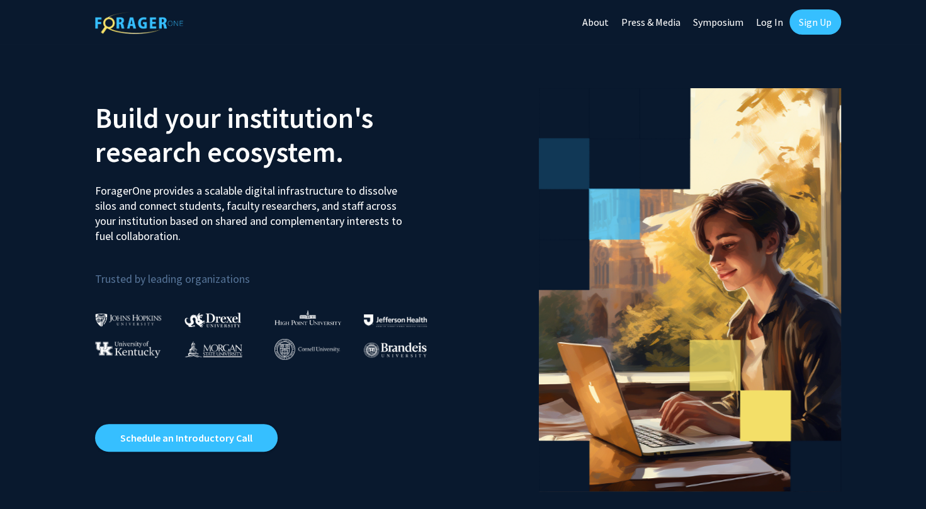 The height and width of the screenshot is (509, 926). What do you see at coordinates (396, 320) in the screenshot?
I see `img: Thomas Jefferson University` at bounding box center [396, 320].